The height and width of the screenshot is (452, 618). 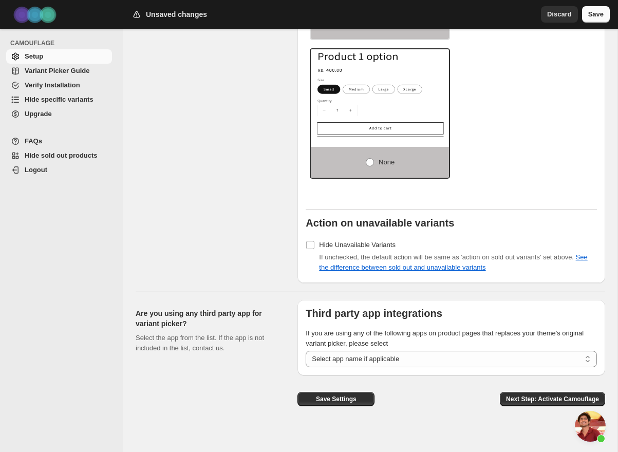 What do you see at coordinates (336, 399) in the screenshot?
I see `span: Save Settings` at bounding box center [336, 399].